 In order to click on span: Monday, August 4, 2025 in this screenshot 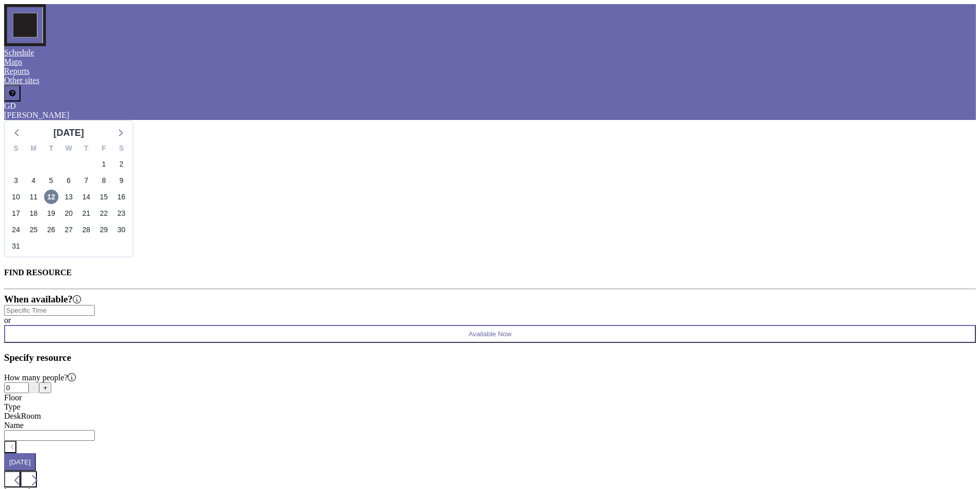, I will do `click(33, 180)`.